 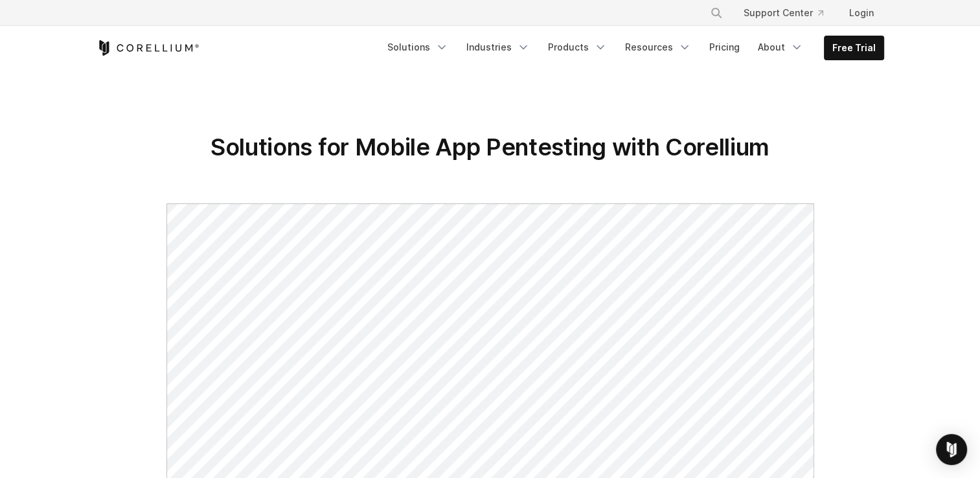 I want to click on a: Solutions, so click(x=417, y=47).